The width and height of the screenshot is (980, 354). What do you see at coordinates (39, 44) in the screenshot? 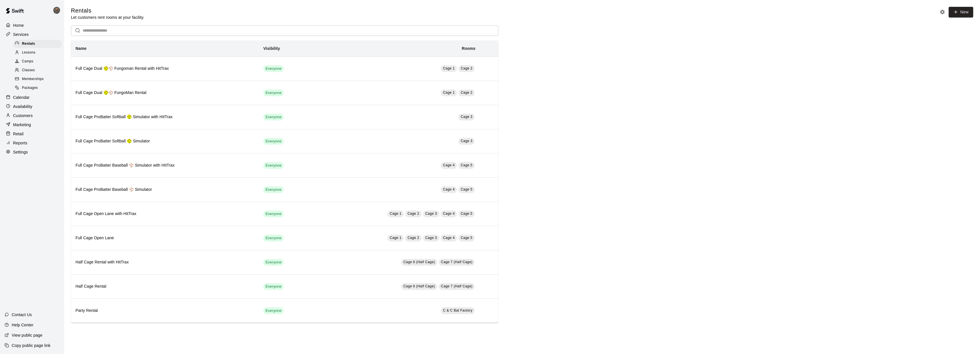
I see `a: Rentals` at bounding box center [39, 44].